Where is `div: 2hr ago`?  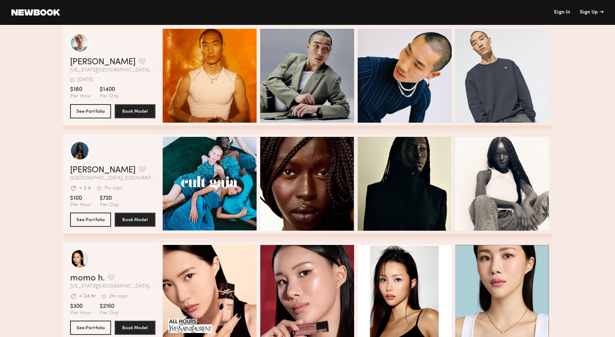 div: 2hr ago is located at coordinates (118, 297).